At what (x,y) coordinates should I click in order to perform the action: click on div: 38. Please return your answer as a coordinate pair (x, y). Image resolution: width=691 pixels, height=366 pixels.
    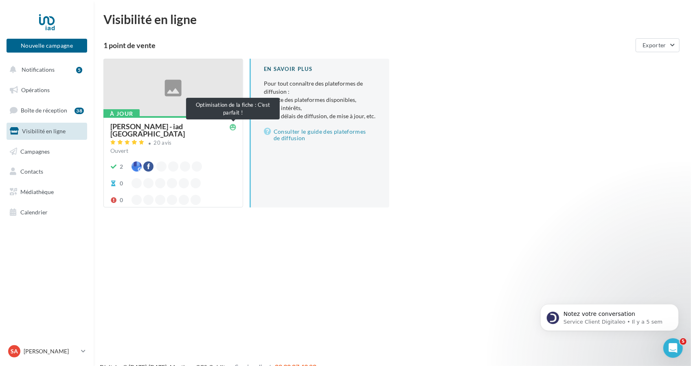
    Looking at the image, I should click on (79, 111).